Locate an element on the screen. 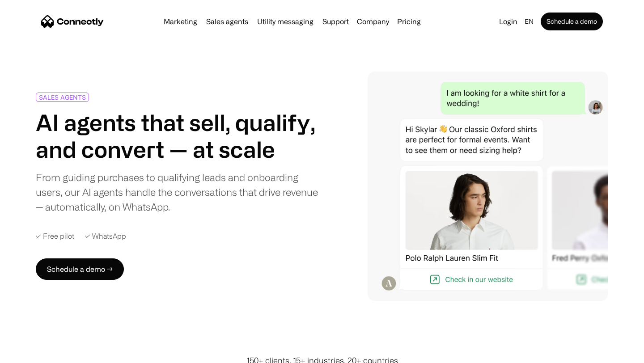 This screenshot has height=363, width=644. a: Utility messaging is located at coordinates (285, 21).